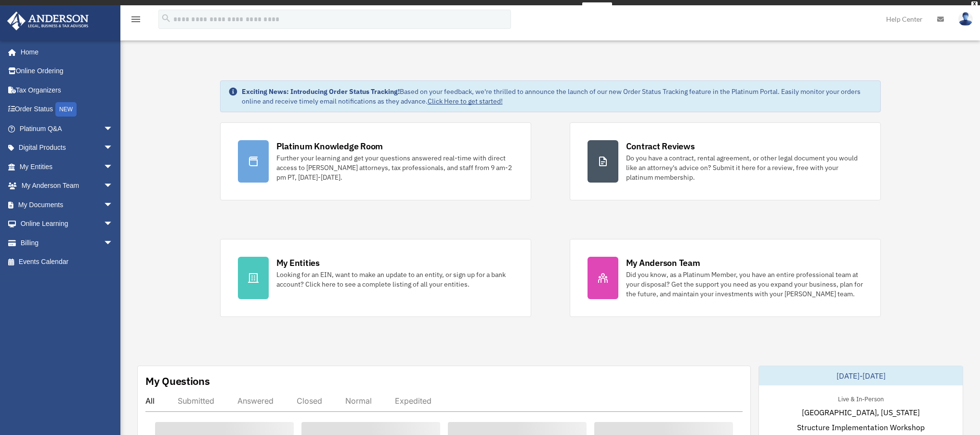  Describe the element at coordinates (67, 262) in the screenshot. I see `a: Events Calendar` at that location.